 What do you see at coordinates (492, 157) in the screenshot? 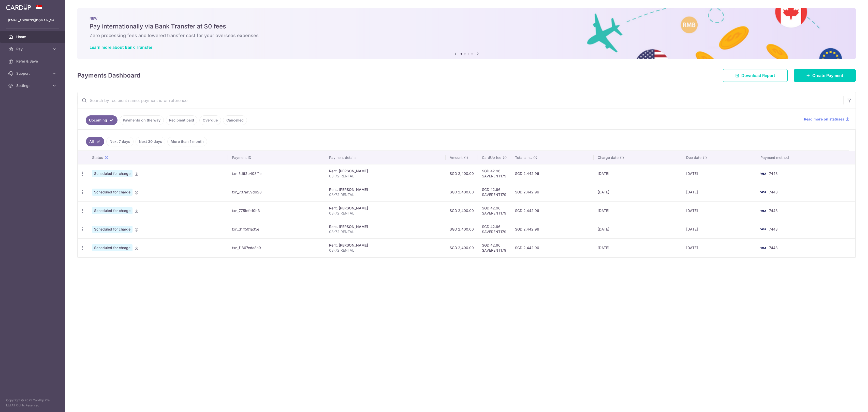
I see `span: CardUp fee` at bounding box center [492, 157].